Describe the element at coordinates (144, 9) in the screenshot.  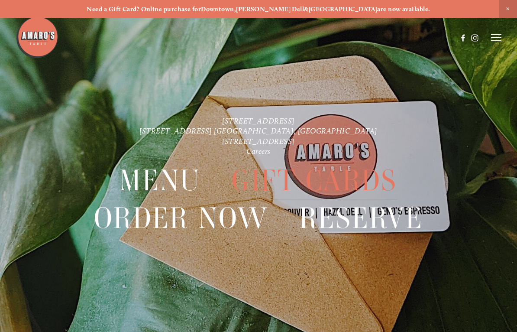
I see `strong: Need a Gift Card? Online purchase for` at that location.